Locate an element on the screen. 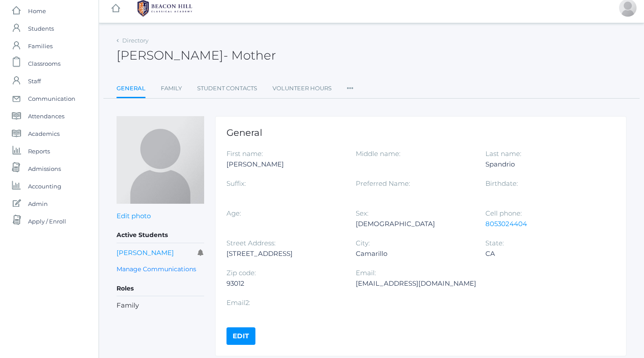 The height and width of the screenshot is (358, 644). img: Angela Spandrio is located at coordinates (160, 160).